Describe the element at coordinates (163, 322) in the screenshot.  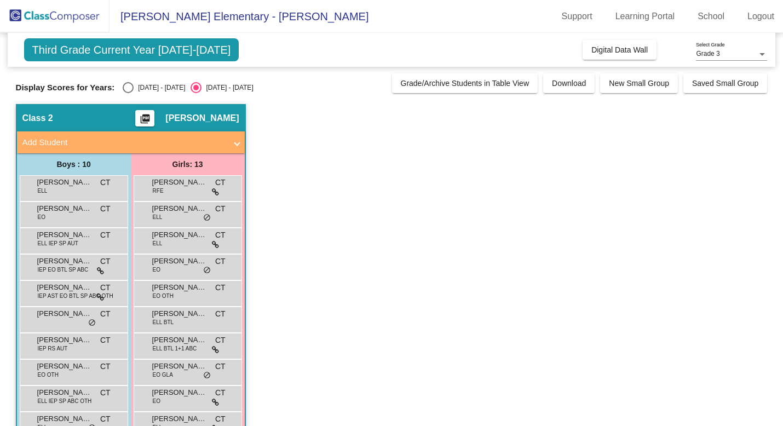
I see `span: ELL BTL` at that location.